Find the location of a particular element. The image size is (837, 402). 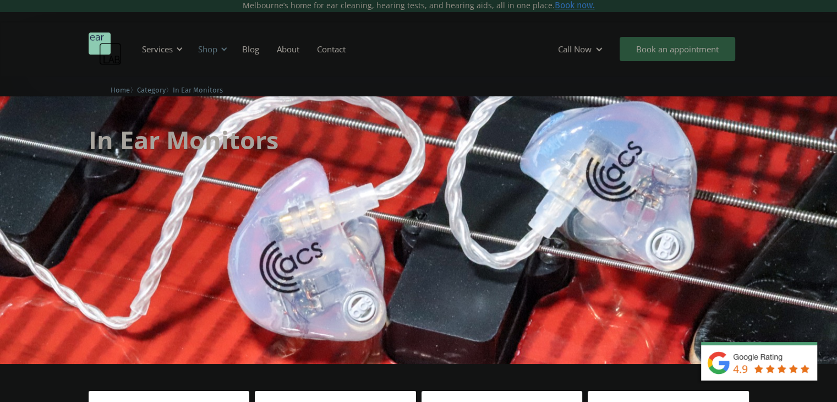

a: In Ear Monitors is located at coordinates (198, 89).